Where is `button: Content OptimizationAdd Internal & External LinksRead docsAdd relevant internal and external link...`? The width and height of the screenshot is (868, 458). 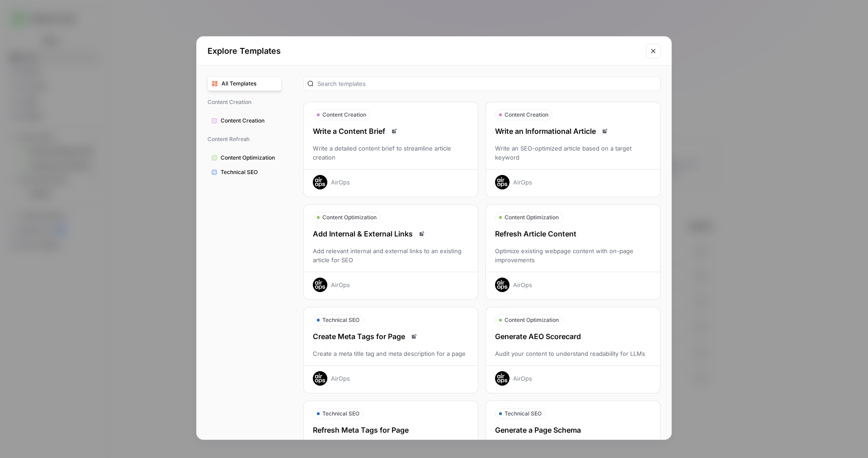 button: Content OptimizationAdd Internal & External LinksRead docsAdd relevant internal and external link... is located at coordinates (391, 252).